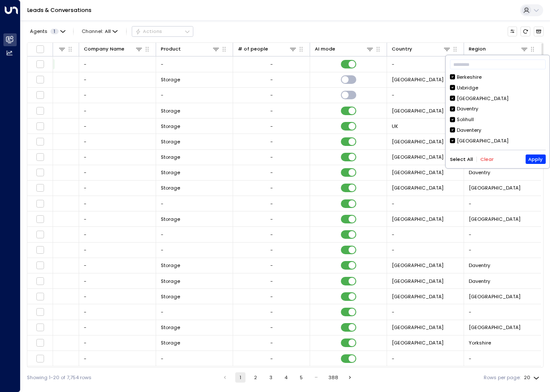  What do you see at coordinates (287, 378) in the screenshot?
I see `nav: pagination navigation` at bounding box center [287, 378].